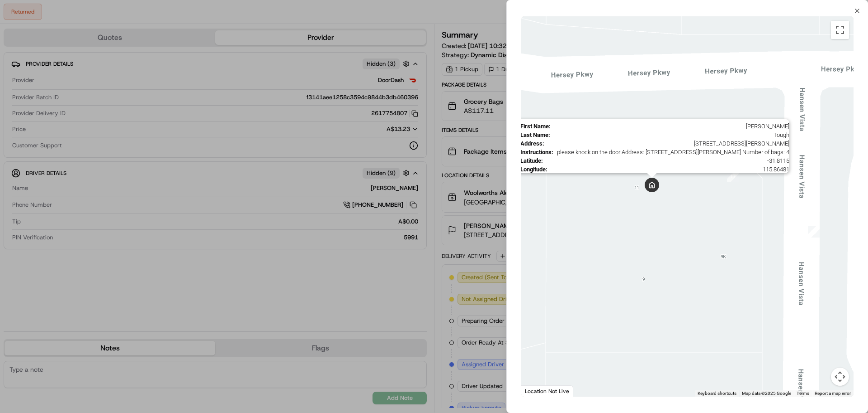 The width and height of the screenshot is (868, 413). I want to click on img: 1736555255976-a54dd68f-1ca7-489b-9aae-adbdc363a1c4, so click(17, 95).